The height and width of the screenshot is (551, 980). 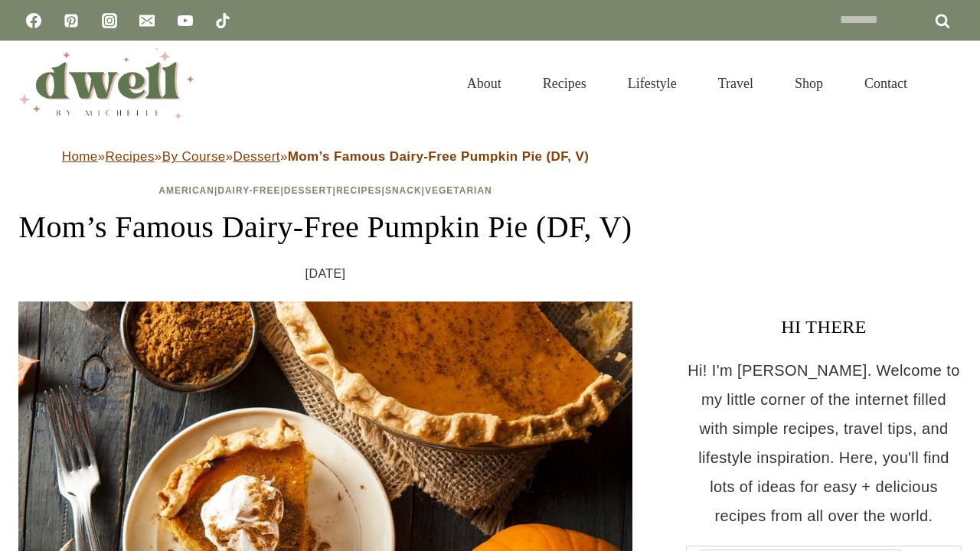 I want to click on a: Dairy-Free, so click(x=248, y=191).